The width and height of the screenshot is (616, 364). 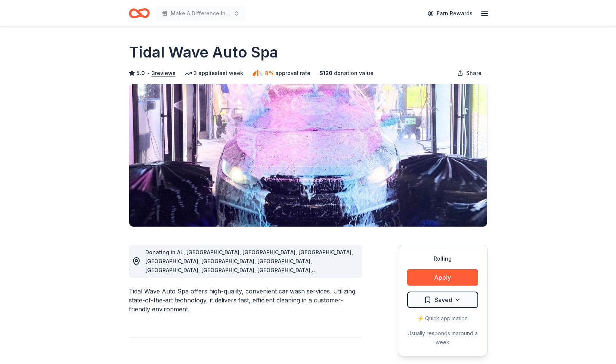 What do you see at coordinates (201, 13) in the screenshot?
I see `button: Make A Difference Invitational` at bounding box center [201, 13].